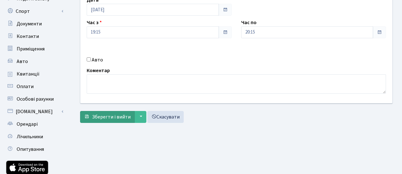 This screenshot has width=402, height=174. What do you see at coordinates (30, 137) in the screenshot?
I see `span: Лічильники` at bounding box center [30, 137].